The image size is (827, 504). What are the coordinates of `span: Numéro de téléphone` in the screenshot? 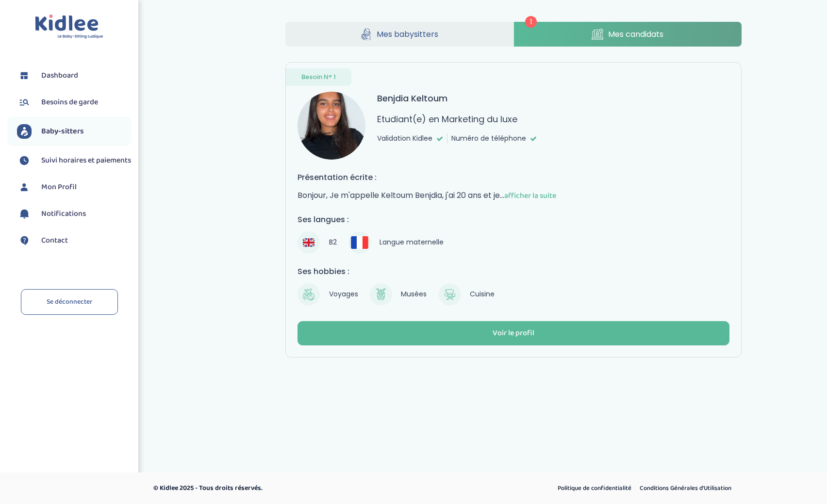 It's located at (489, 138).